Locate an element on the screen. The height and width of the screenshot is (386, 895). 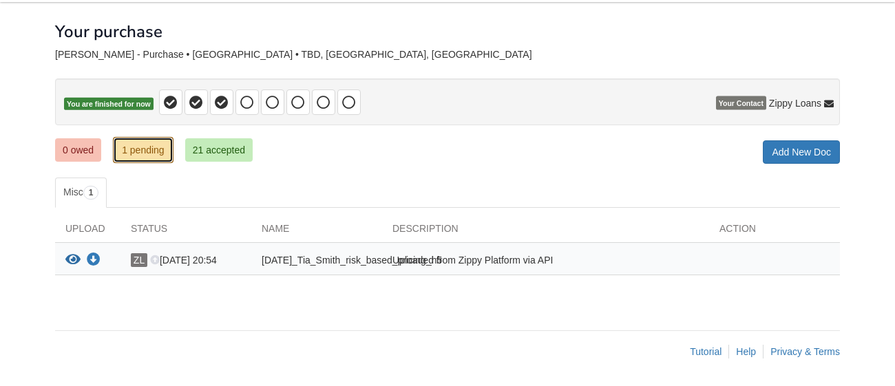
a: 21 accepted is located at coordinates (219, 150).